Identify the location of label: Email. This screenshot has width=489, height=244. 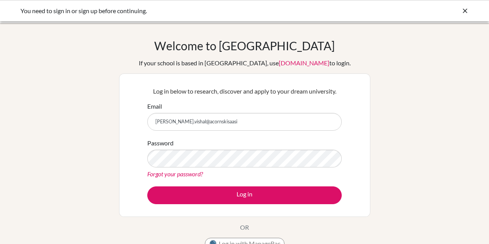
(155, 106).